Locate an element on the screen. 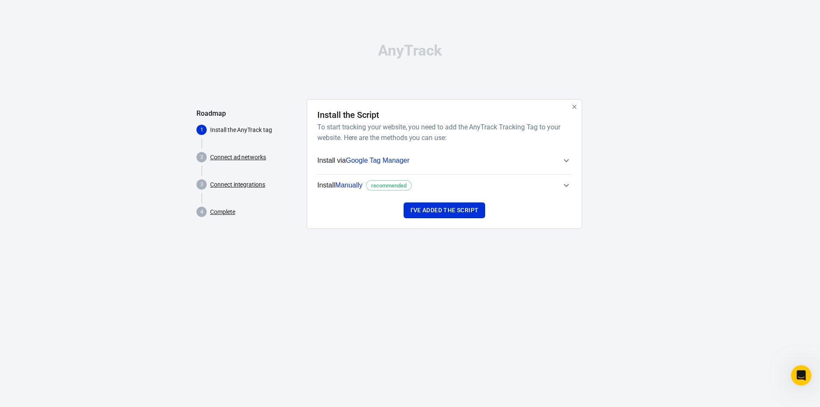 This screenshot has height=407, width=820. button: InstallManuallyrecommended is located at coordinates (444, 185).